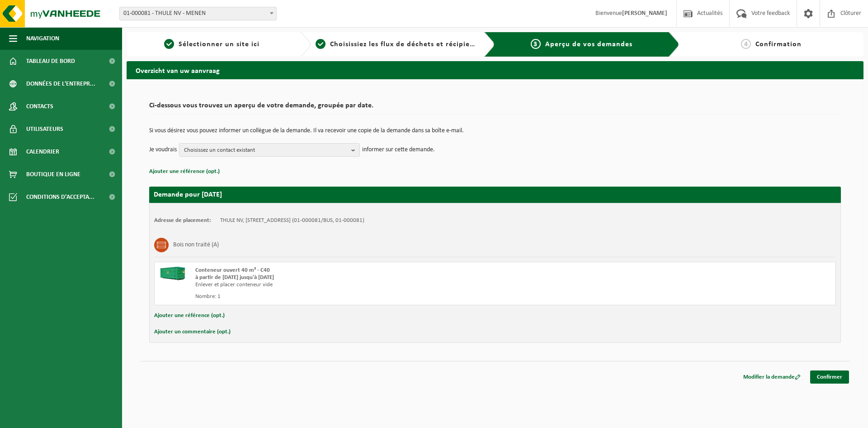 Image resolution: width=868 pixels, height=428 pixels. I want to click on strong: Adresse de placement:, so click(183, 220).